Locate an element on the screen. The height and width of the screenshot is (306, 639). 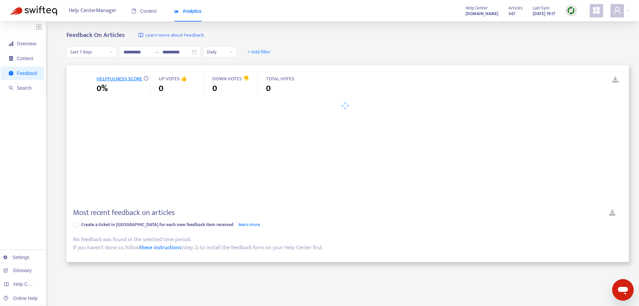
img: sync.dc5367851b00ba804db3.png is located at coordinates (571, 10).